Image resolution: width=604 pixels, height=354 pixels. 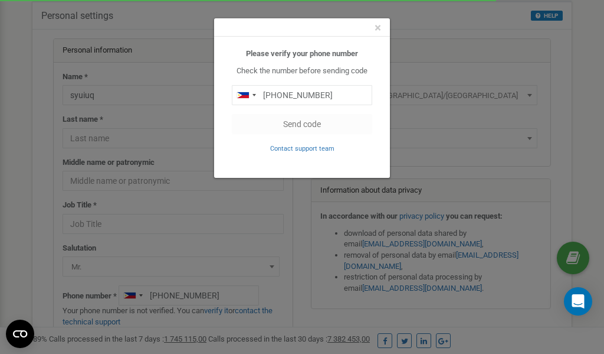 What do you see at coordinates (246, 95) in the screenshot?
I see `div: Telephone country code` at bounding box center [246, 95].